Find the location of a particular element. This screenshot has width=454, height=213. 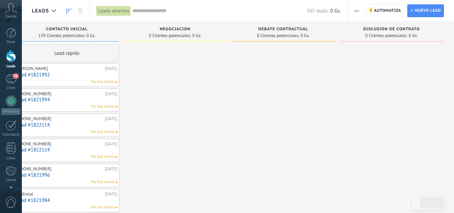

a: Lead #1821992 is located at coordinates (67, 75).